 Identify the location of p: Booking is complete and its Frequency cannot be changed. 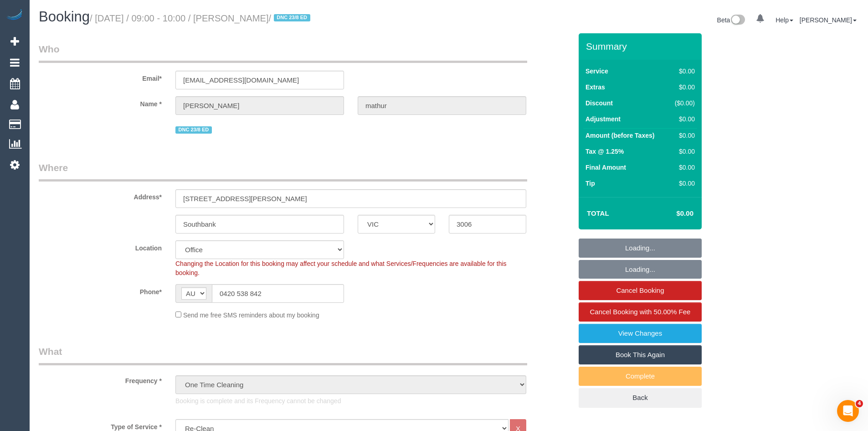
(351, 400).